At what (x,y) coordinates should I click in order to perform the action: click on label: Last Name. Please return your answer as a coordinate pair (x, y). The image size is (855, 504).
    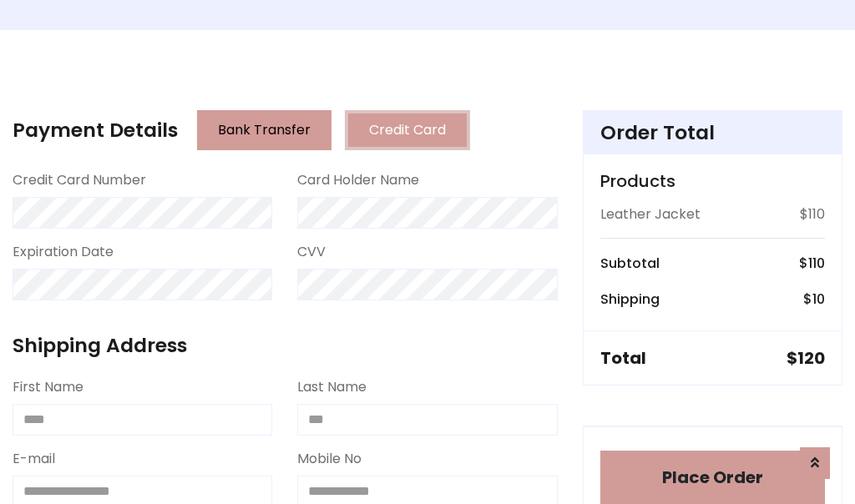
    Looking at the image, I should click on (331, 387).